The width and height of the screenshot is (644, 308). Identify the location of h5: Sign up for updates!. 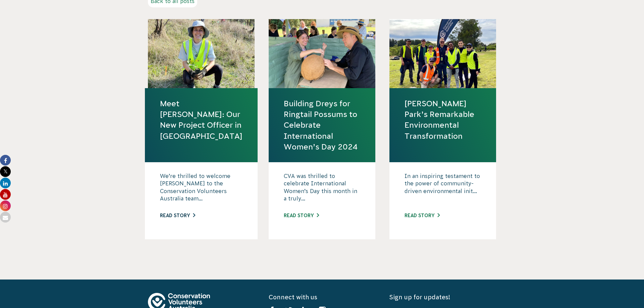
(443, 297).